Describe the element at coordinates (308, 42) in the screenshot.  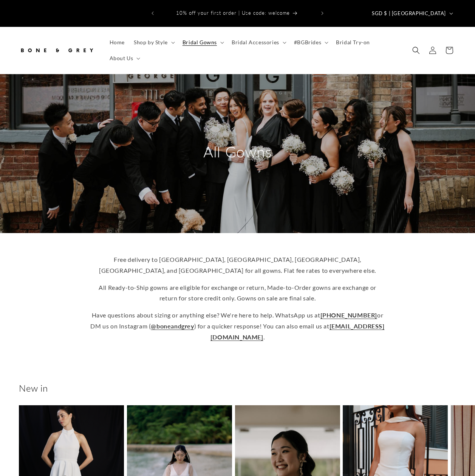
I see `span: #BGBrides` at that location.